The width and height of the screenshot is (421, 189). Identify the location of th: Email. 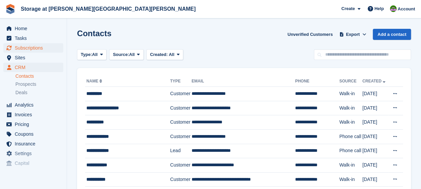
(243, 81).